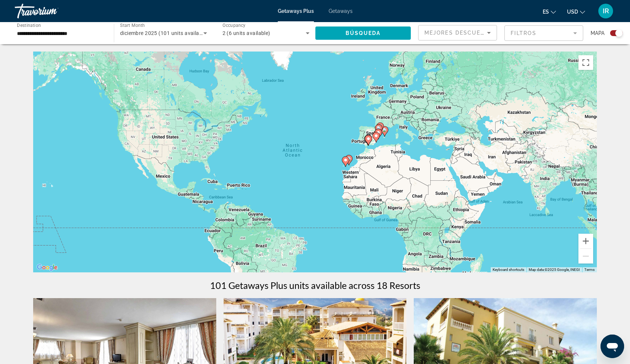 The width and height of the screenshot is (630, 364). I want to click on button: Toggle fullscreen view, so click(586, 63).